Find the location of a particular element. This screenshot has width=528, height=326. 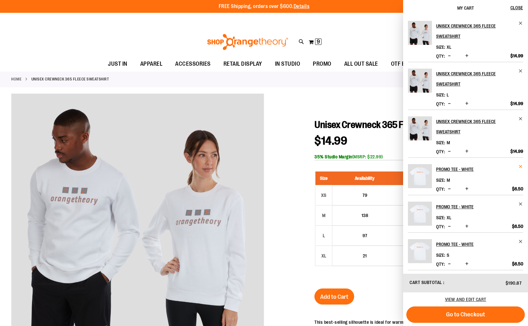

span: $190.87 is located at coordinates (513, 283).